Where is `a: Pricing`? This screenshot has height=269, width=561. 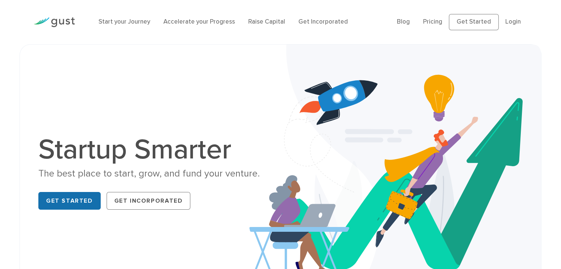 a: Pricing is located at coordinates (433, 22).